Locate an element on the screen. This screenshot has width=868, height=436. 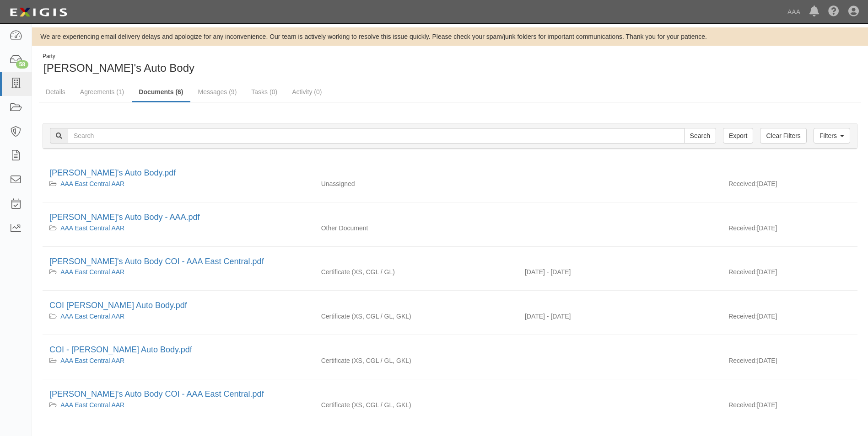
a: Activity (0) is located at coordinates (307, 92).